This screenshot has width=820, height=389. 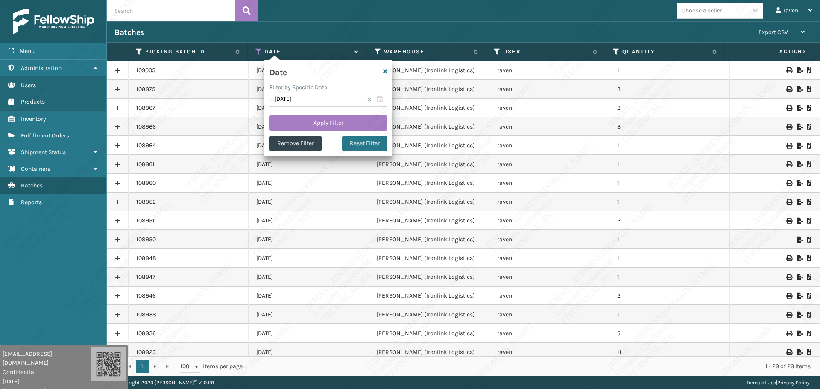 What do you see at coordinates (298, 87) in the screenshot?
I see `label: Filter by Specific Date` at bounding box center [298, 87].